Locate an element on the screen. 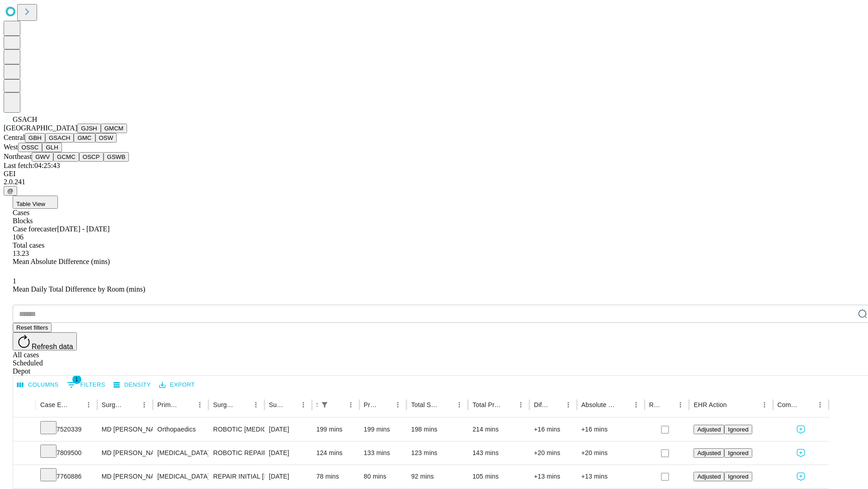  div: Primary Service is located at coordinates (169, 405).